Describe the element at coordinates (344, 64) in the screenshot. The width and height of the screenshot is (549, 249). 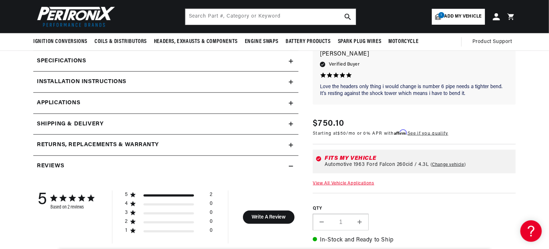
I see `span: Verified Buyer` at that location.